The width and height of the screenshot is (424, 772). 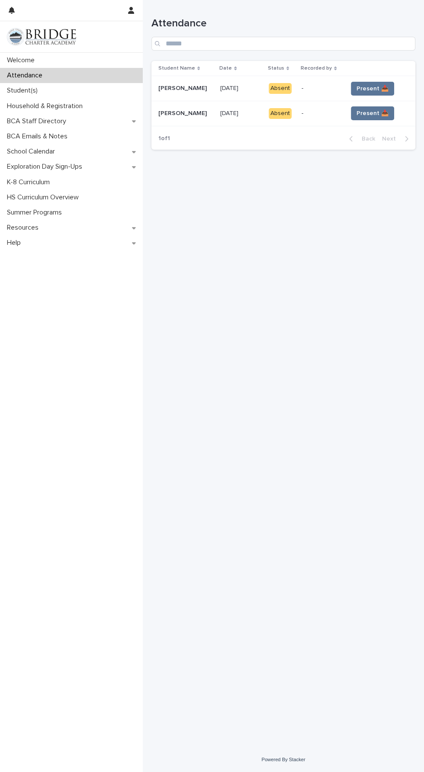 What do you see at coordinates (36, 212) in the screenshot?
I see `p: Summer Programs` at bounding box center [36, 212].